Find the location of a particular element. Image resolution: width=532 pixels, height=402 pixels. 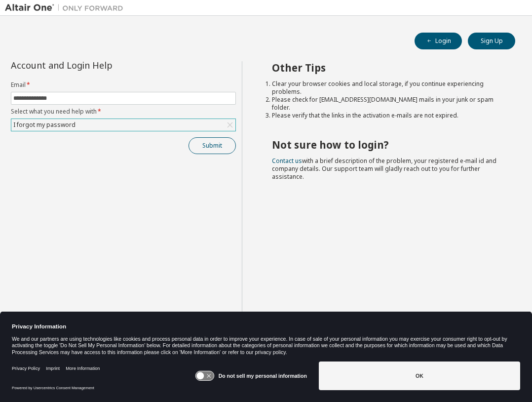

li: Please verify that the links in the activation e-mails are not expired. is located at coordinates (384, 116).